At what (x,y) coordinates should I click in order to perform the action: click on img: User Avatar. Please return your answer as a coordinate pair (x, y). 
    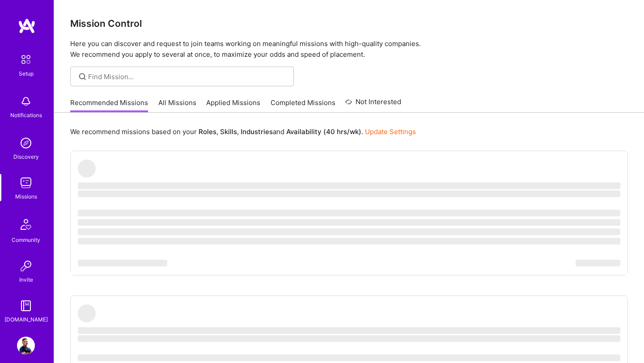
    Looking at the image, I should click on (26, 346).